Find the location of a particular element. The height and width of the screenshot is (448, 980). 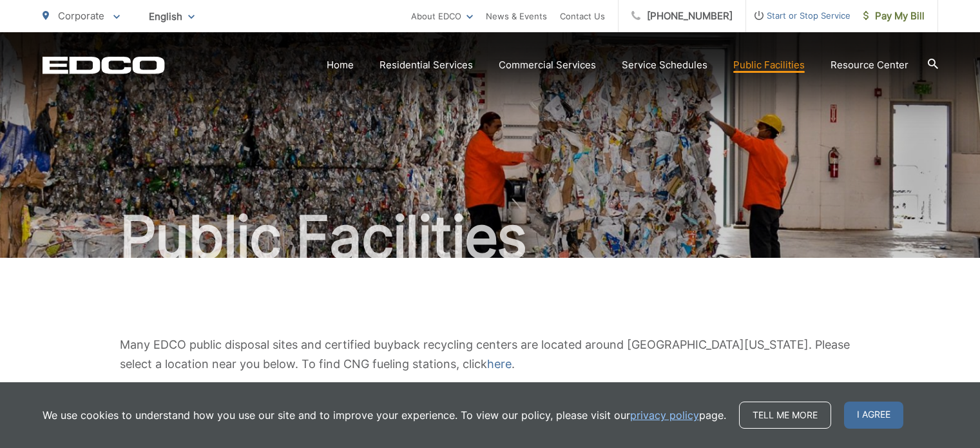

a: Public Facilities is located at coordinates (769, 65).